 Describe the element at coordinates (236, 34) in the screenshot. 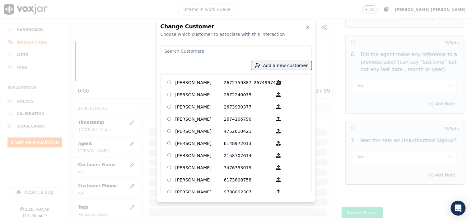

I see `div: Choose which customer to associate with this interaction` at that location.